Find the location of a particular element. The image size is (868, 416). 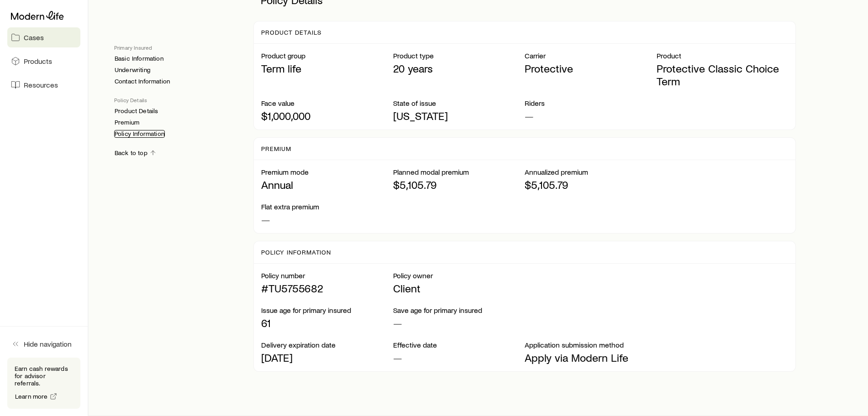

p: Planned modal premium is located at coordinates (459, 172).